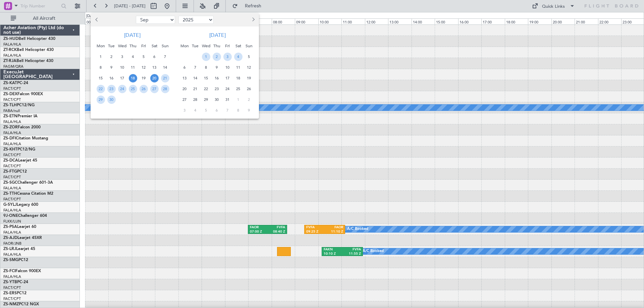  I want to click on span: 17, so click(227, 78).